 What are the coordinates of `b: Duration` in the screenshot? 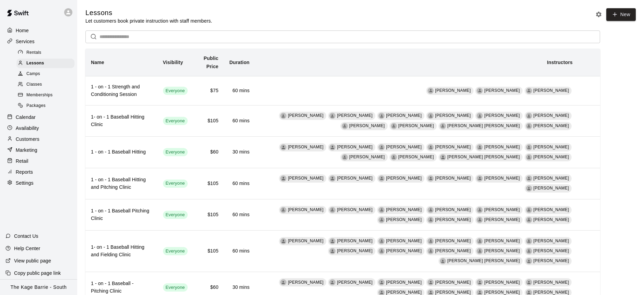 It's located at (239, 63).